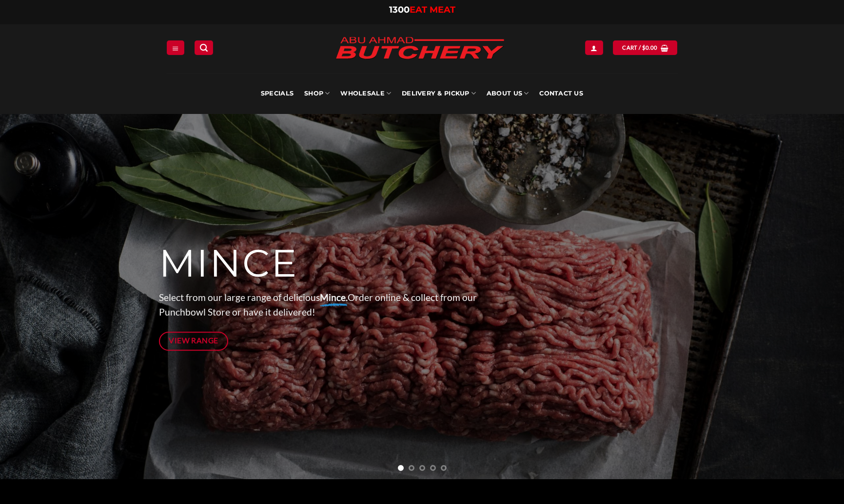  I want to click on li: Page dot 1, so click(400, 468).